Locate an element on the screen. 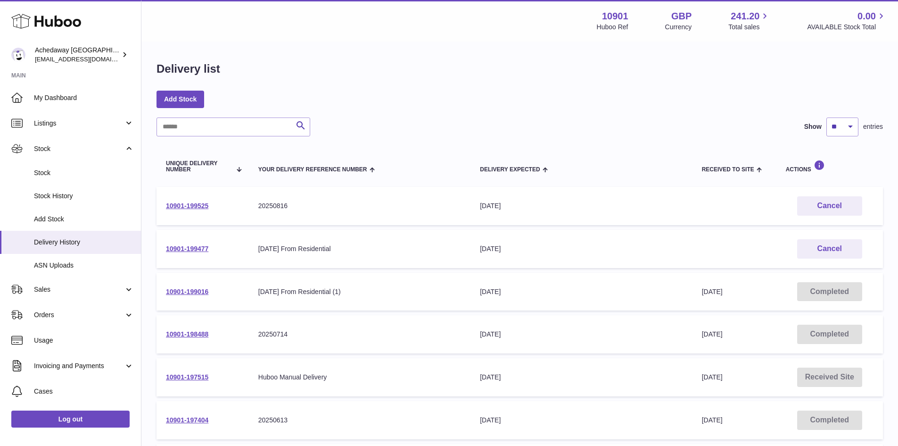 The height and width of the screenshot is (446, 898). strong: GBP is located at coordinates (681, 16).